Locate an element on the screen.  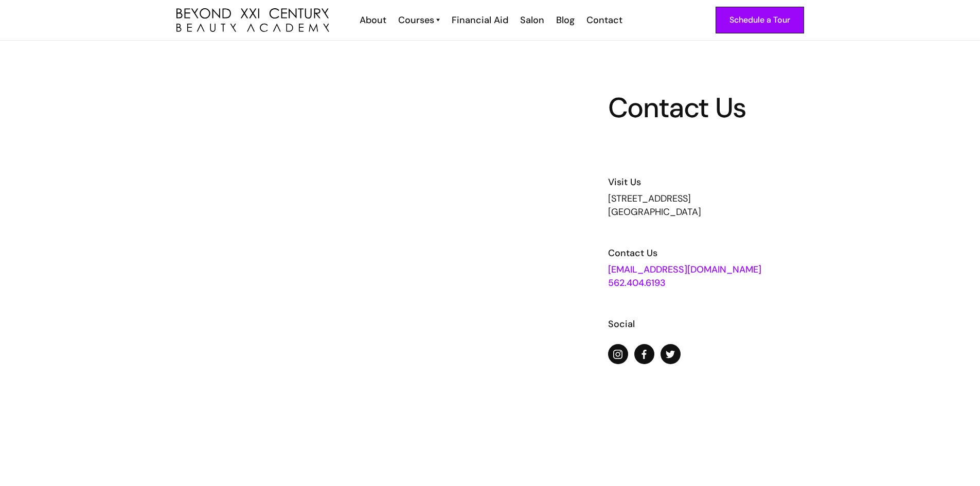
div: Courses is located at coordinates (416, 20).